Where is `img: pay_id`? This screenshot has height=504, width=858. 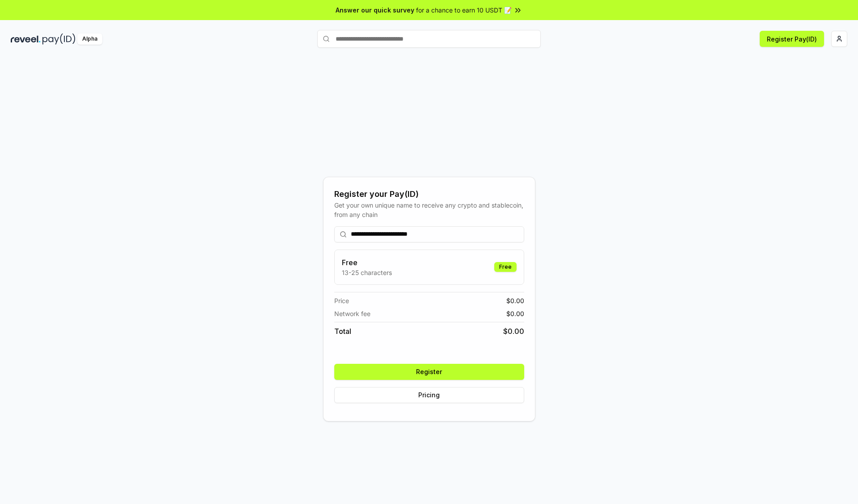
img: pay_id is located at coordinates (59, 39).